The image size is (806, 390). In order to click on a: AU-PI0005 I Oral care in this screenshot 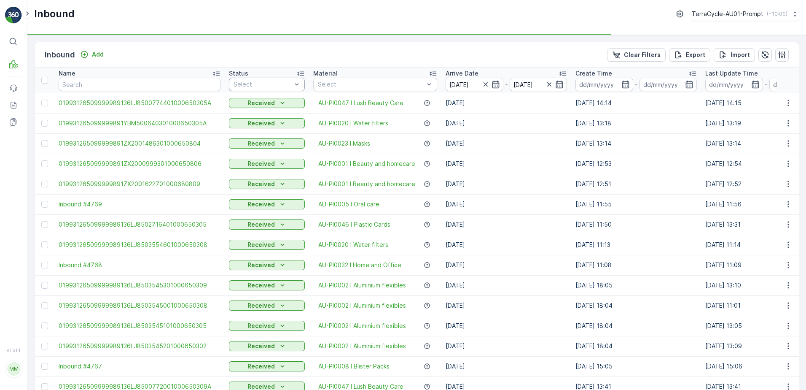, I will do `click(349, 204)`.